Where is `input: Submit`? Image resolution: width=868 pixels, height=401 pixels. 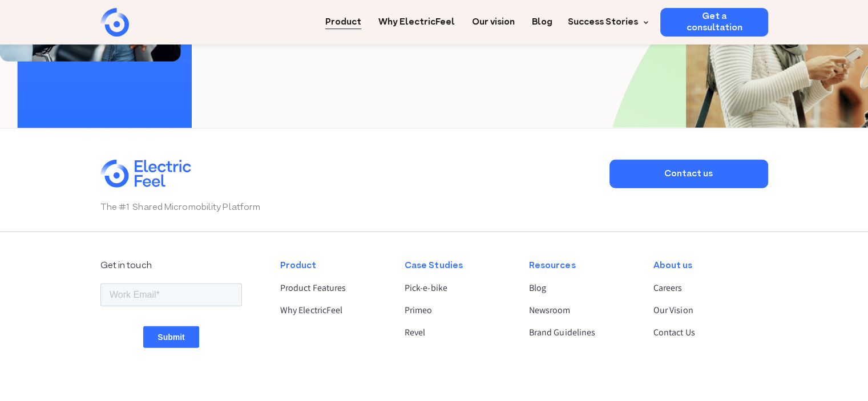 input: Submit is located at coordinates (70, 56).